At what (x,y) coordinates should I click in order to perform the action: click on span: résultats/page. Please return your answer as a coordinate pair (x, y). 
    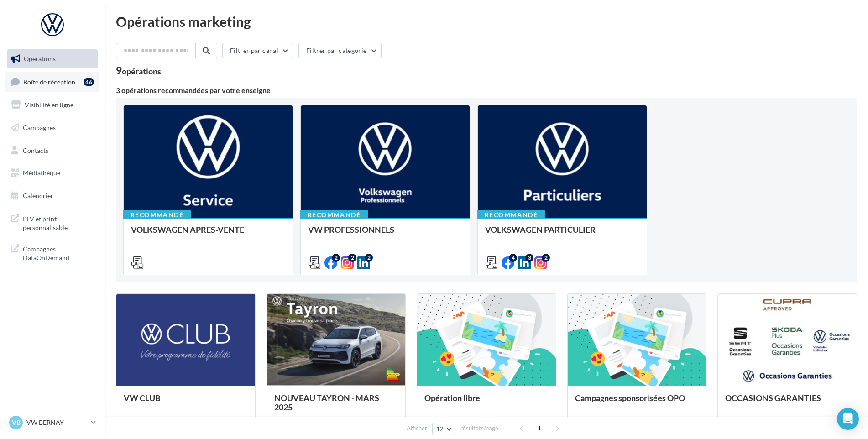
    Looking at the image, I should click on (479, 428).